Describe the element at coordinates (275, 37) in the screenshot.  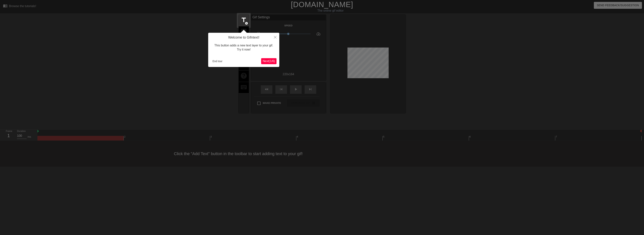
I see `button: Close` at that location.